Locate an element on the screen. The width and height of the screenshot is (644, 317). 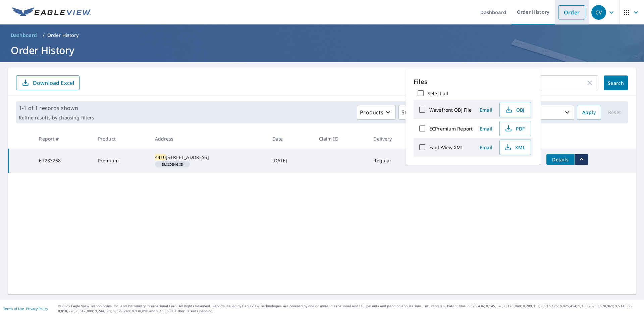
span: OBJ is located at coordinates (515, 110).